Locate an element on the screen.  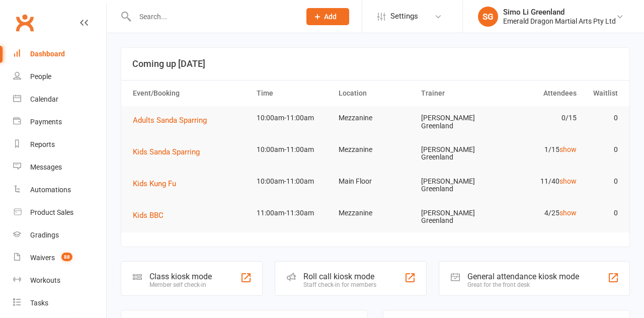
button: Adults Sanda Sparring is located at coordinates (173, 121).